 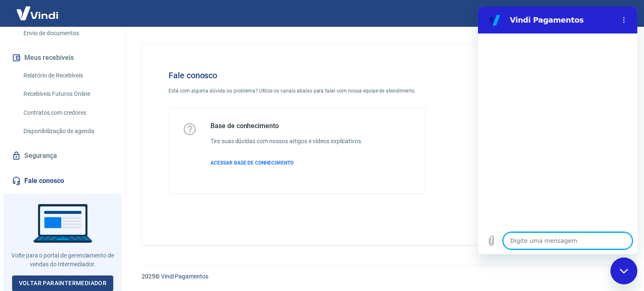 I want to click on button: Menu de opções, so click(x=146, y=13).